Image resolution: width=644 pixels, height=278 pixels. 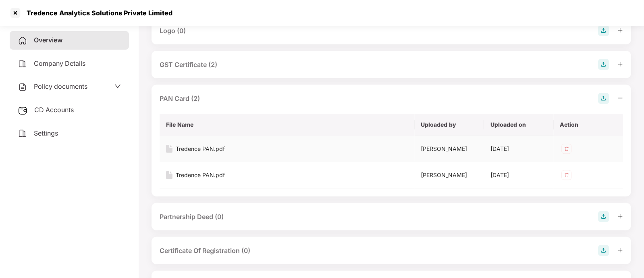 I want to click on div: Partnership Deed (0), so click(x=191, y=216).